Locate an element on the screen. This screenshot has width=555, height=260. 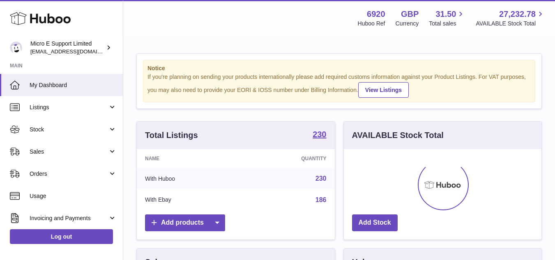
div: If you're planning on sending your products internationally please add required customs informati... is located at coordinates (339, 85).